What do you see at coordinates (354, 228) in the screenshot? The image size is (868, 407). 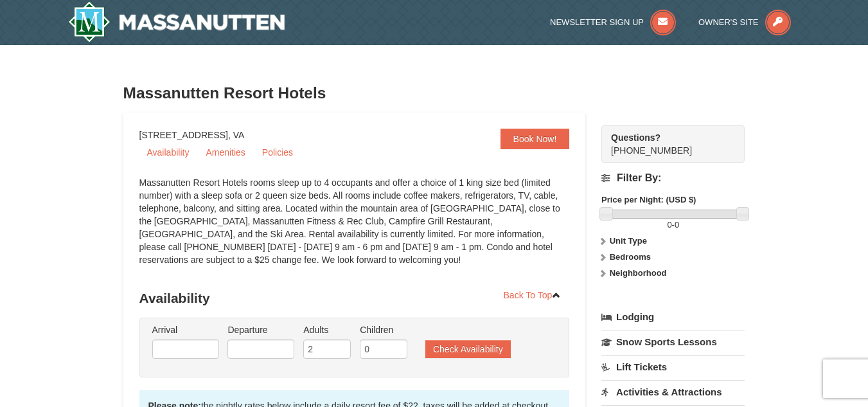 I see `div: Massanutten Resort Hotels rooms sleep up to 4 occupants and offer a choice of 1 king size bed (li...` at bounding box center [354, 228].